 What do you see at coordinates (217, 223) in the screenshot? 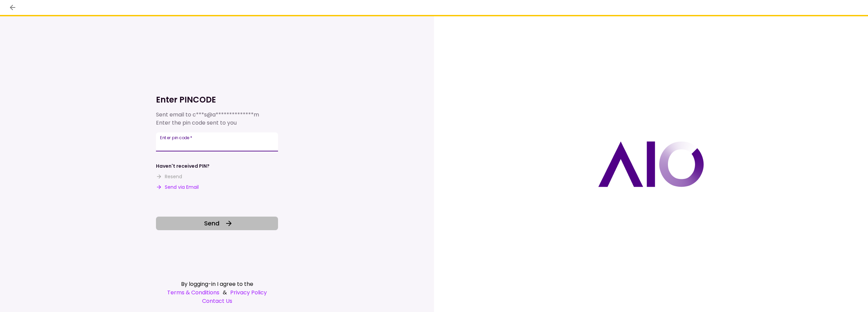
I see `button: Send` at bounding box center [217, 223].